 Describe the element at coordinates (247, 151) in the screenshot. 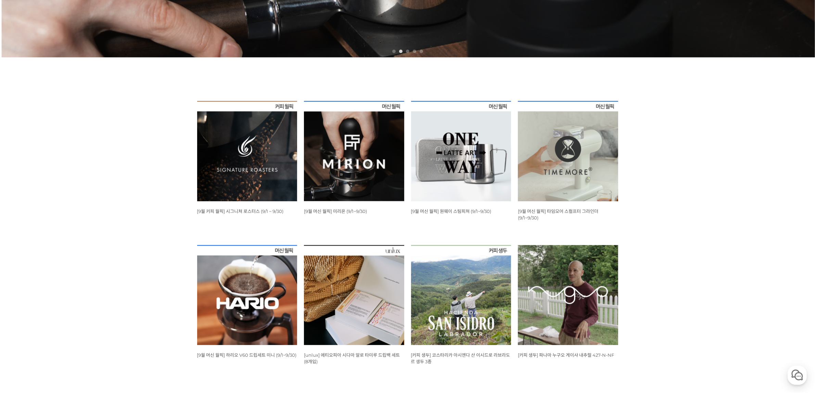

I see `img: [9월 커피 월픽] 시그니쳐 로스터스 (9/1 ~ 9/30)` at that location.